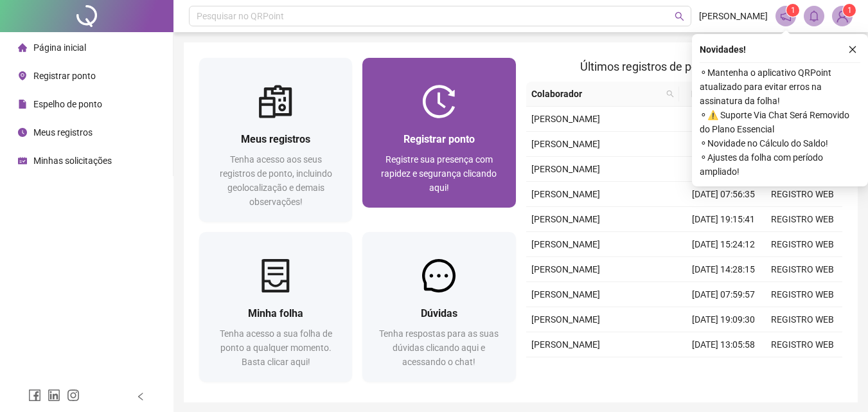 The width and height of the screenshot is (868, 412). I want to click on span: Página inicial, so click(59, 47).